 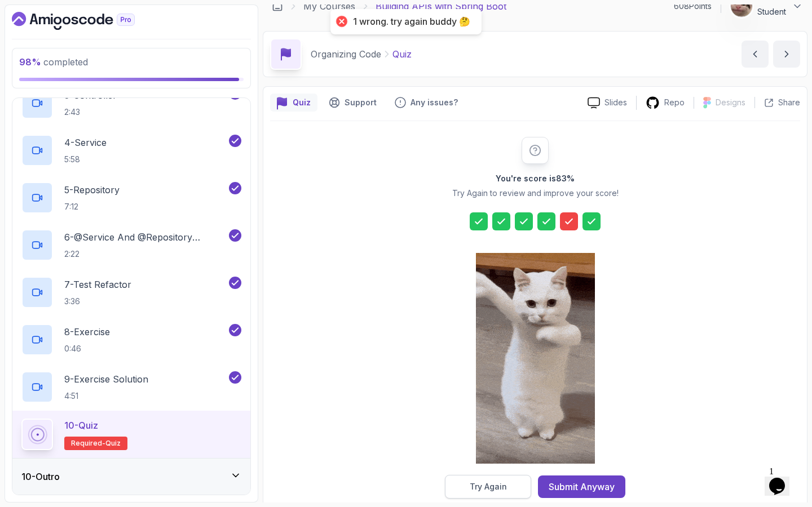 What do you see at coordinates (87, 332) in the screenshot?
I see `p: 8 - Exercise` at bounding box center [87, 332].